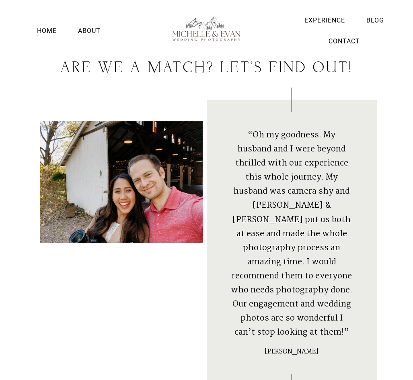  What do you see at coordinates (375, 20) in the screenshot?
I see `a: Blog` at bounding box center [375, 20].